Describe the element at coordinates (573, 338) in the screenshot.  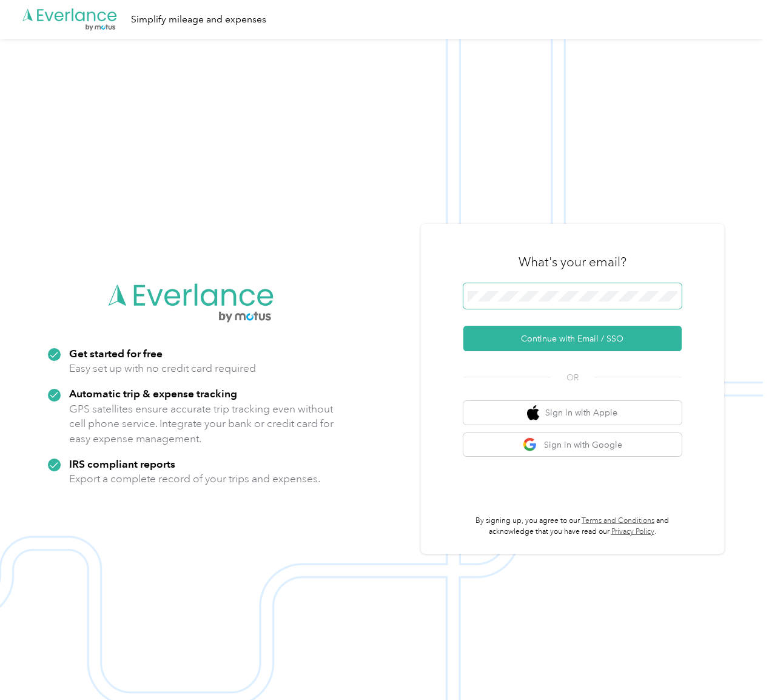
I see `button: Continue with Email / SSO` at that location.